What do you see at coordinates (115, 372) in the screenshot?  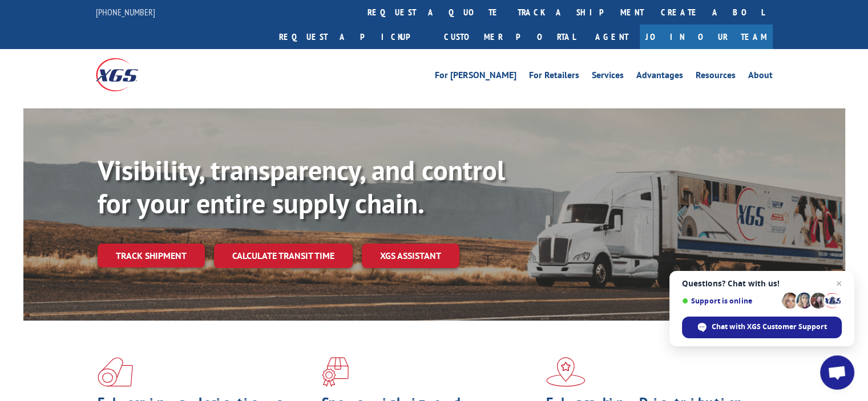 I see `img: xgs-icon-total-supply-chain-intelligence-red` at bounding box center [115, 372].